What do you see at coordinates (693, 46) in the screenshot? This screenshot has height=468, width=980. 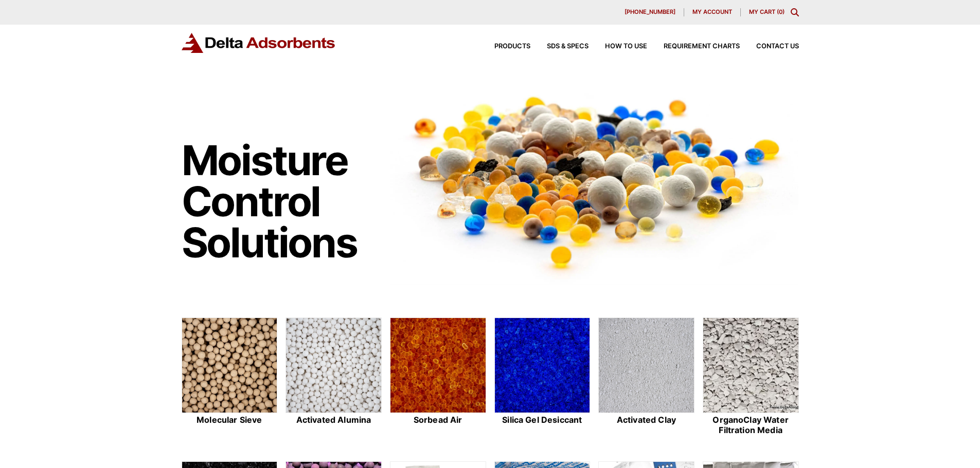 I see `a: Requirement Charts` at bounding box center [693, 46].